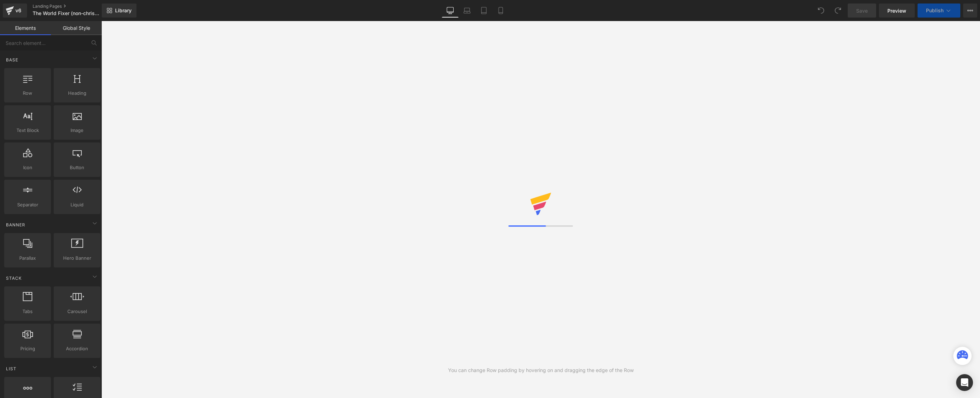  Describe the element at coordinates (897, 11) in the screenshot. I see `span: Preview` at that location.